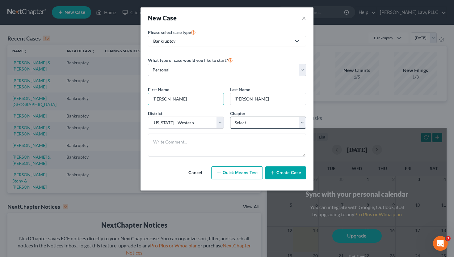  Describe the element at coordinates (195, 173) in the screenshot. I see `button: Cancel` at that location.